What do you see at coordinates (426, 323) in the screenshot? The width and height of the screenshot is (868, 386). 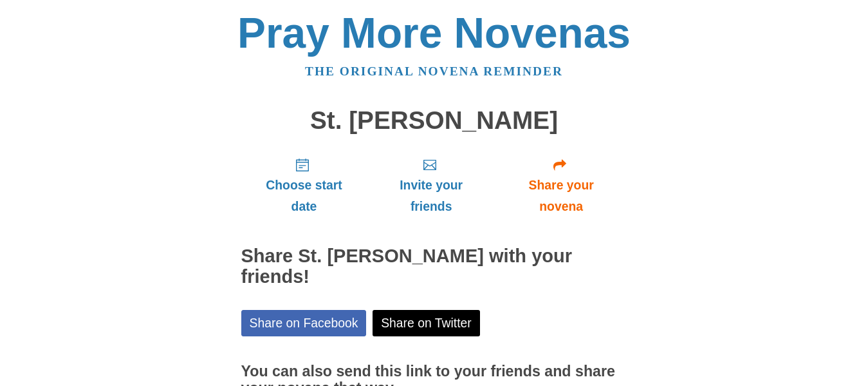 I see `a: Share on Twitter` at bounding box center [426, 323].